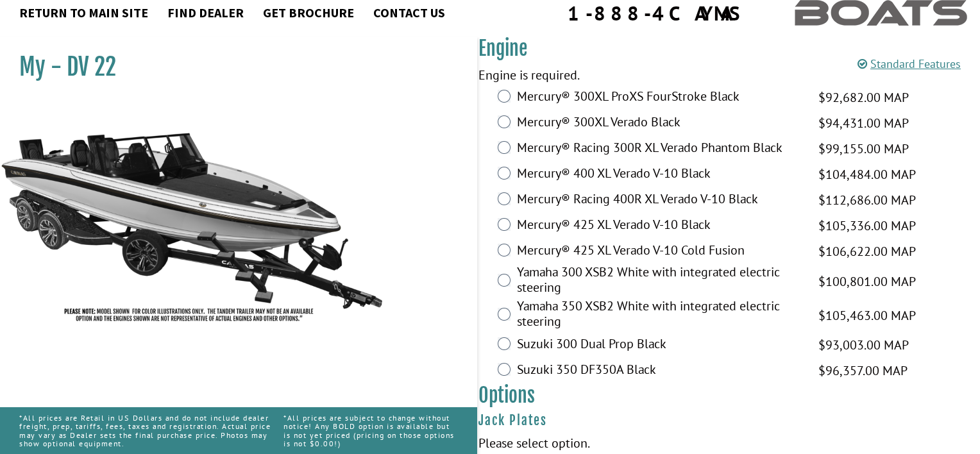 The height and width of the screenshot is (454, 980). Describe the element at coordinates (729, 443) in the screenshot. I see `div: Please select option.` at that location.